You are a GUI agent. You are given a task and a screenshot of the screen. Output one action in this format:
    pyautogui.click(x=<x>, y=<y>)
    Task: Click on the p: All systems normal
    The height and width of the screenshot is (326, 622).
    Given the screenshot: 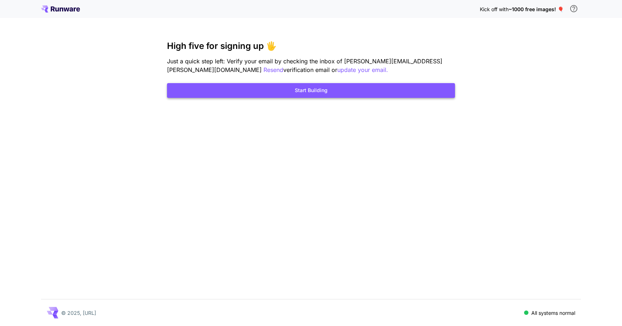 What is the action you would take?
    pyautogui.click(x=553, y=313)
    